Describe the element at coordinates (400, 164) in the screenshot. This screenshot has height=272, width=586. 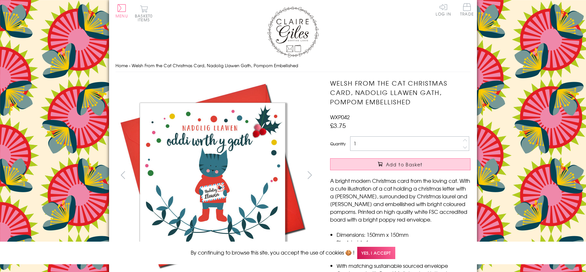
I see `button: Add to Basket` at that location.